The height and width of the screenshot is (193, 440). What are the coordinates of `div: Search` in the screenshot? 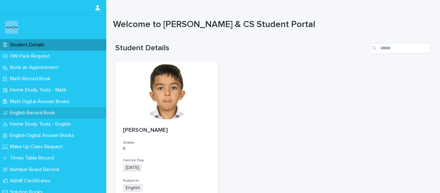 It's located at (400, 48).